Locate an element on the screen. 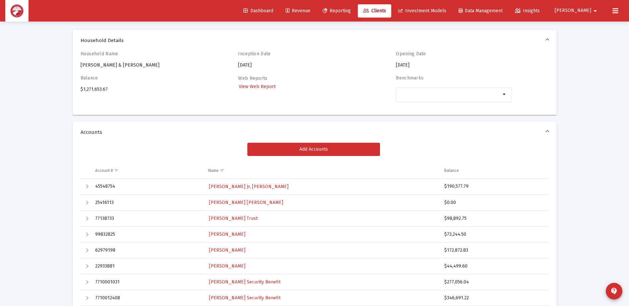 The height and width of the screenshot is (306, 629). span: Insights is located at coordinates (527, 11).